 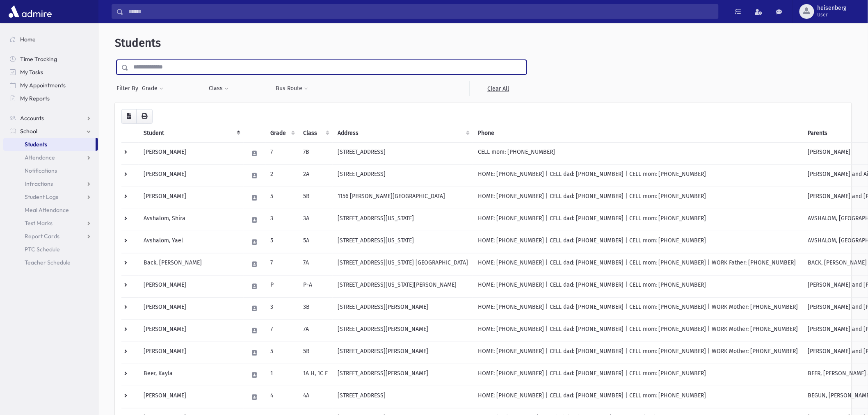 What do you see at coordinates (403, 133) in the screenshot?
I see `th: Address: activate to sort column ascending` at bounding box center [403, 133].